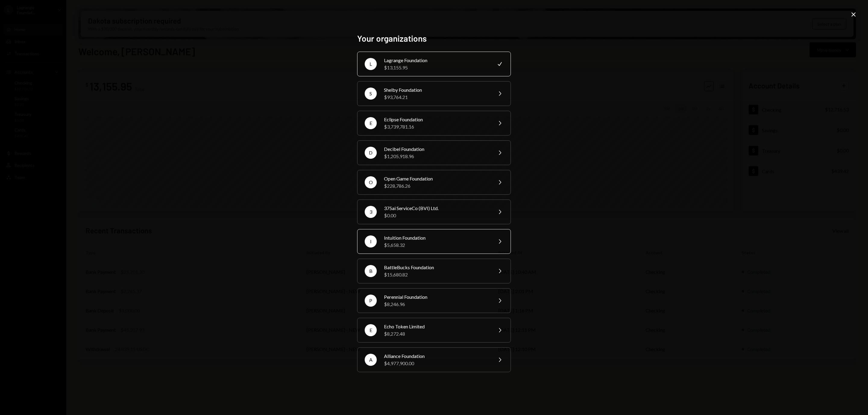 The image size is (868, 415). I want to click on button: EEcho Token Limited$8,272.48, so click(434, 330).